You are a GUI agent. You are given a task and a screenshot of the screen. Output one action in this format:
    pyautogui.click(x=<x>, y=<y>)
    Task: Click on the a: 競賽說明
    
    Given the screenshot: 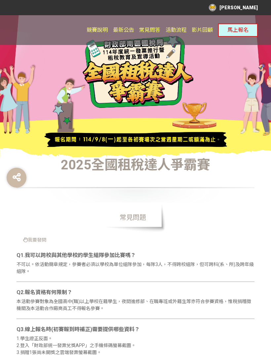 What is the action you would take?
    pyautogui.click(x=97, y=30)
    